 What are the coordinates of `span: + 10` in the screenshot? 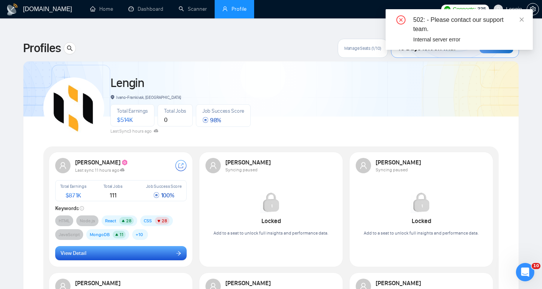 It's located at (139, 235).